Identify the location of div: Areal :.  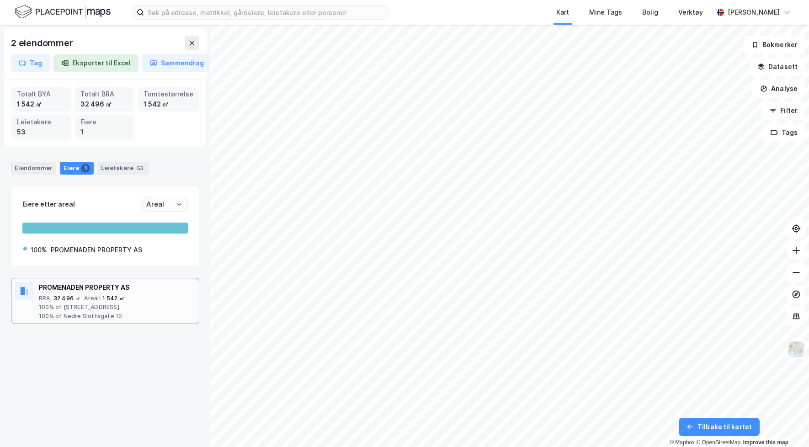
(92, 299).